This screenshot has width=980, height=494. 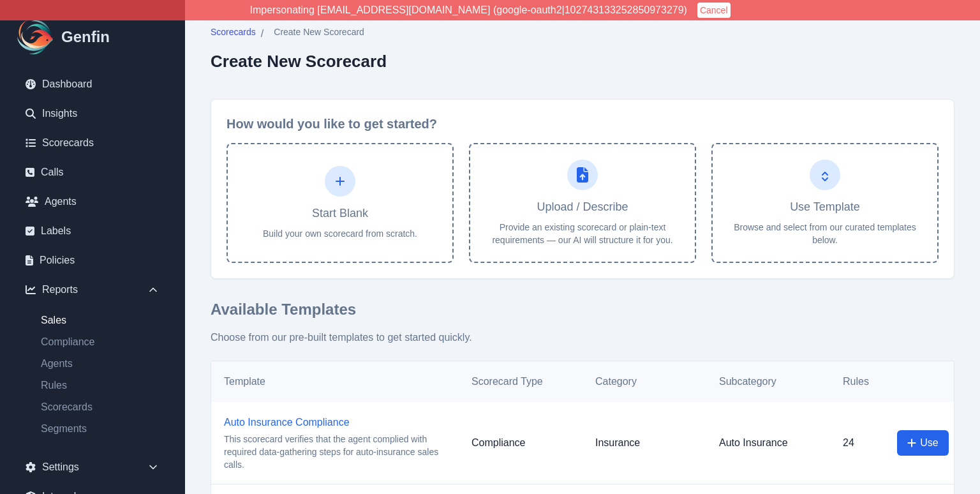 I want to click on span: Scorecards, so click(x=233, y=32).